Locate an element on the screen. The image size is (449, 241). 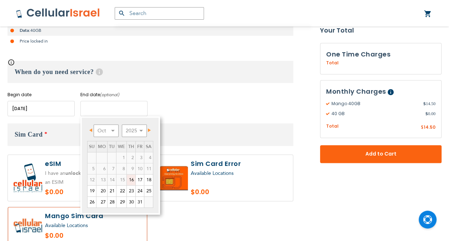
select: Select month is located at coordinates (106, 130).